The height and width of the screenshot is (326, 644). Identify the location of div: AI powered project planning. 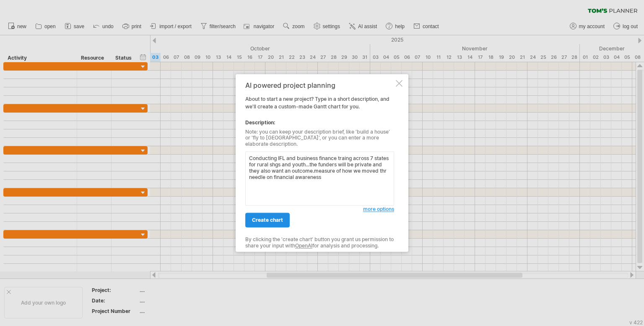
(320, 85).